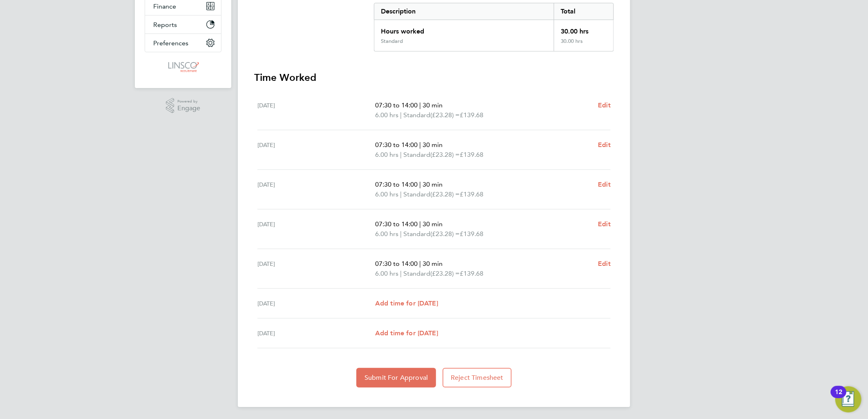 This screenshot has width=868, height=419. I want to click on span: Finance, so click(165, 6).